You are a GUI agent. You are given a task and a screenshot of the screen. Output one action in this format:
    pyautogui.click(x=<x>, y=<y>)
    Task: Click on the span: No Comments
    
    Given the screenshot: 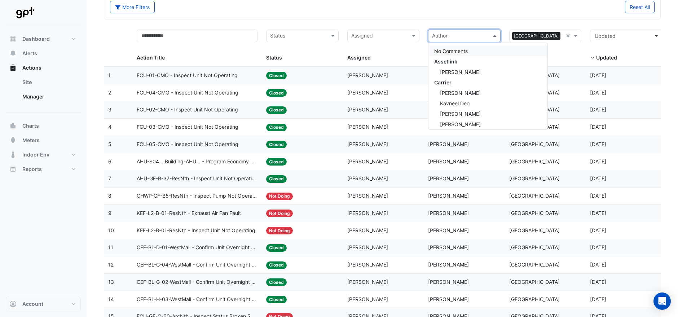 What is the action you would take?
    pyautogui.click(x=451, y=51)
    